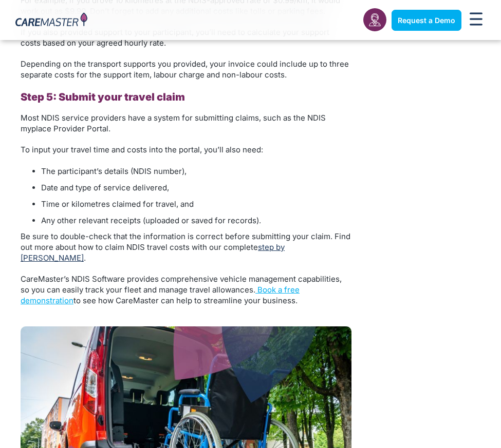  I want to click on span: Book a free demonstration, so click(160, 295).